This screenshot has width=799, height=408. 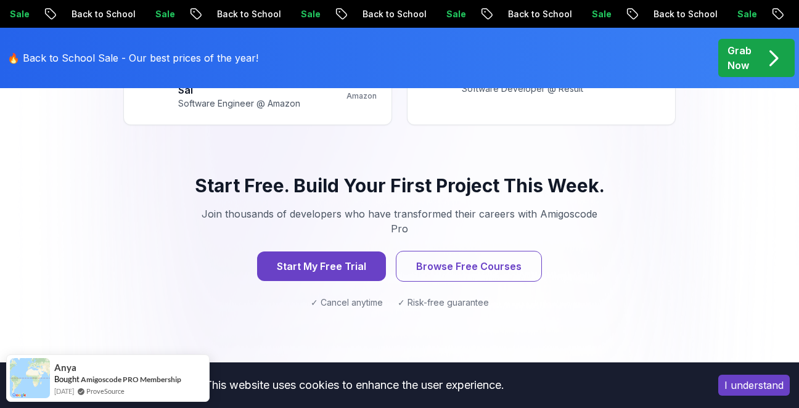 I want to click on p: Join thousands of developers who have transformed their careers with Amigoscode Pro, so click(x=400, y=221).